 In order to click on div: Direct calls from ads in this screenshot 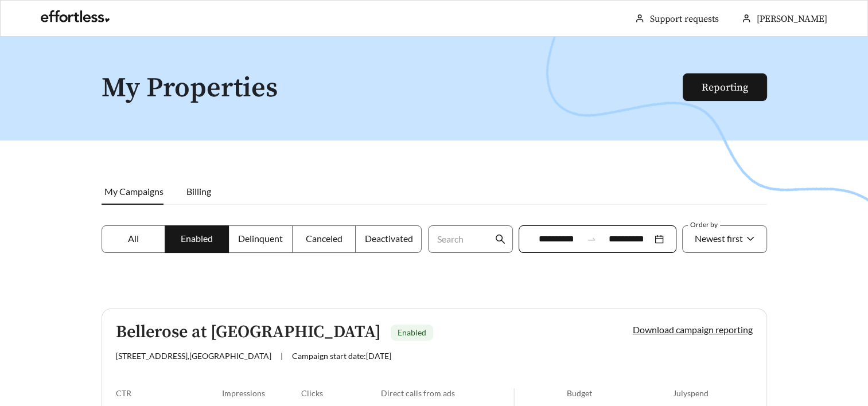, I will do `click(447, 393)`.